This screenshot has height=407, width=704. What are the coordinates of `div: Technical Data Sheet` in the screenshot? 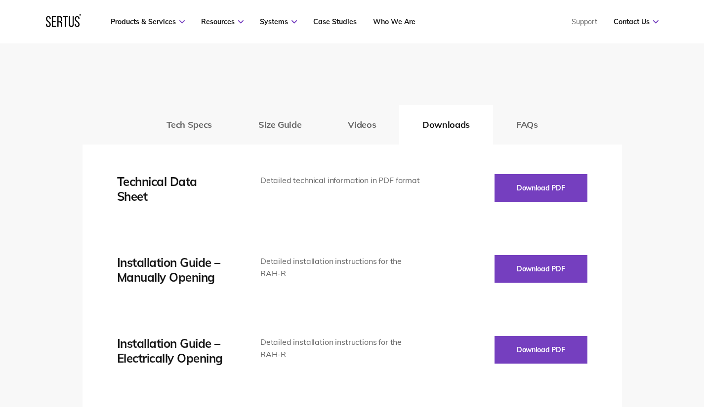 It's located at (174, 189).